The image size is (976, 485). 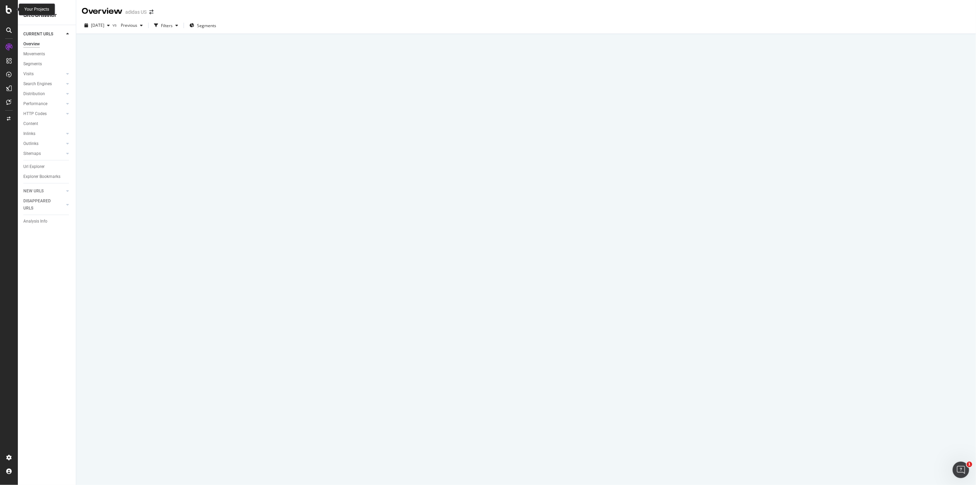 I want to click on a: Visits, so click(x=44, y=74).